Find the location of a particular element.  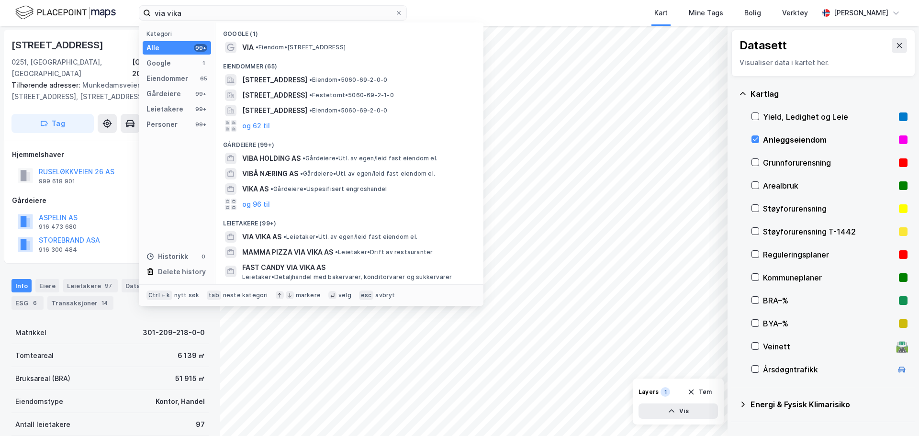

div: Gårdeiere (99+) is located at coordinates (350, 142).